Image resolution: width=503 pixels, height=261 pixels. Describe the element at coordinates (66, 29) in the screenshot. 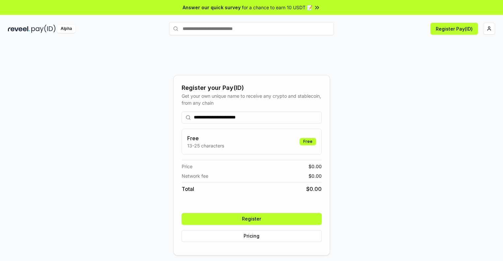

I see `div: Alpha` at that location.